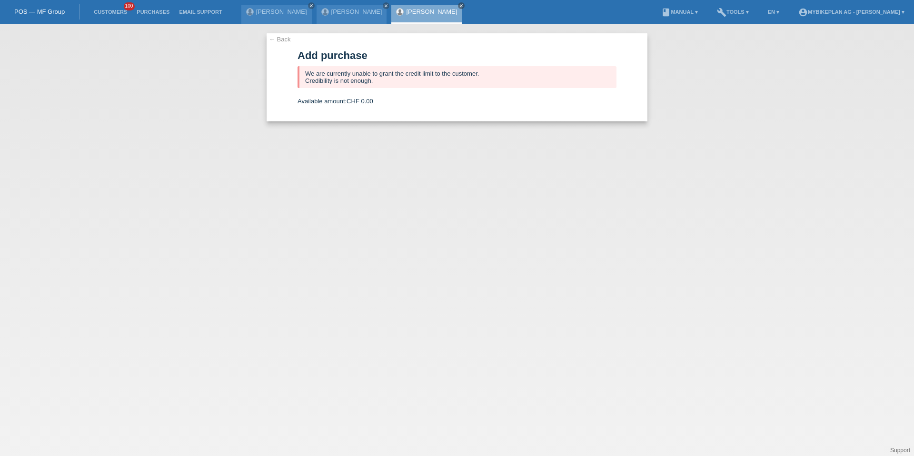  Describe the element at coordinates (901, 450) in the screenshot. I see `a: Support` at that location.